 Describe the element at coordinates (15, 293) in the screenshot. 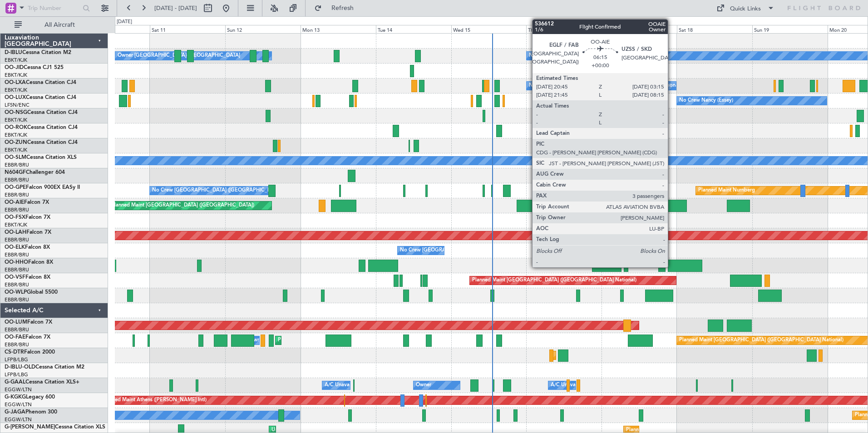

I see `span: OO-WLP` at that location.